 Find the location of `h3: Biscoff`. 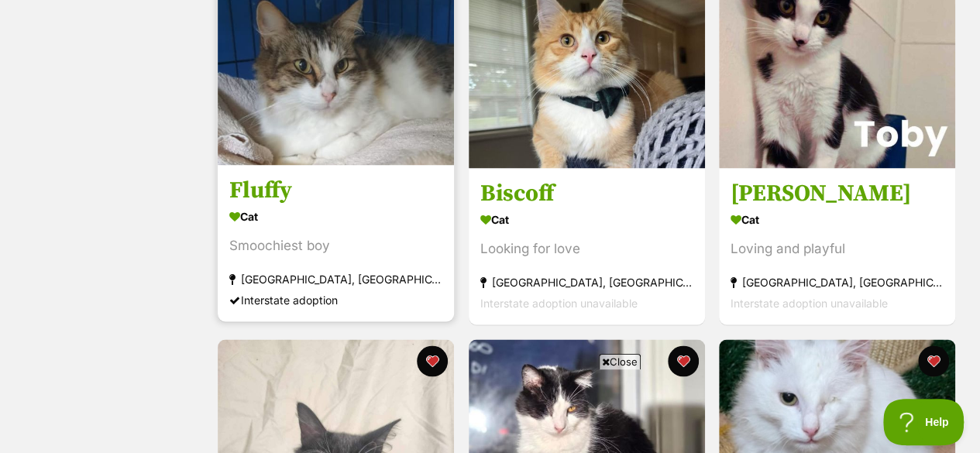

h3: Biscoff is located at coordinates (587, 194).